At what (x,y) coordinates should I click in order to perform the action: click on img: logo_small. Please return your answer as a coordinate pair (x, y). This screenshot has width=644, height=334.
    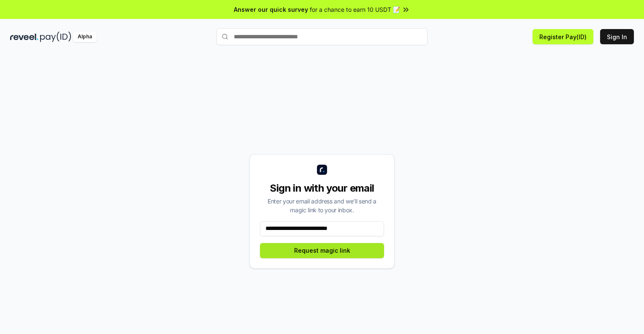
    Looking at the image, I should click on (322, 170).